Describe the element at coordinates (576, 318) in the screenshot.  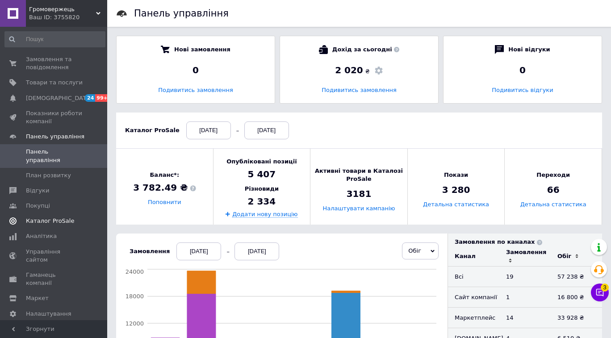
I see `td: 33 928 ₴` at that location.